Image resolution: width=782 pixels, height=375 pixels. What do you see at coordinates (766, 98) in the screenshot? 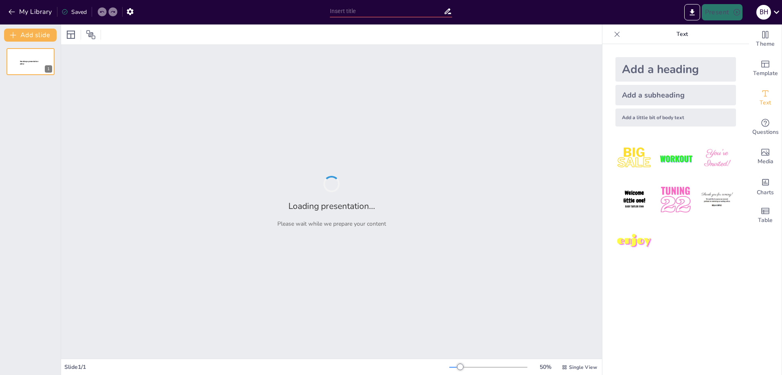
I see `div: Add text boxes` at bounding box center [766, 98].